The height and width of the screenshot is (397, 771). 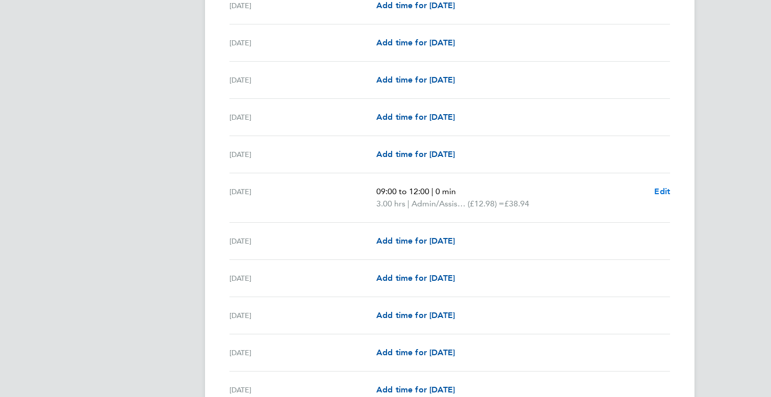 What do you see at coordinates (662, 192) in the screenshot?
I see `a: Edit` at bounding box center [662, 192].